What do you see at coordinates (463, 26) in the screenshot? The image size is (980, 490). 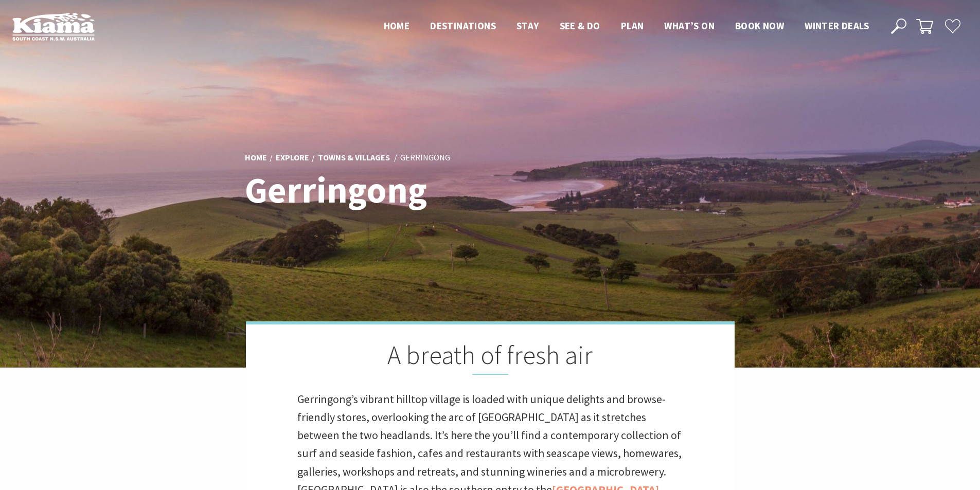 I see `span: Destinations` at bounding box center [463, 26].